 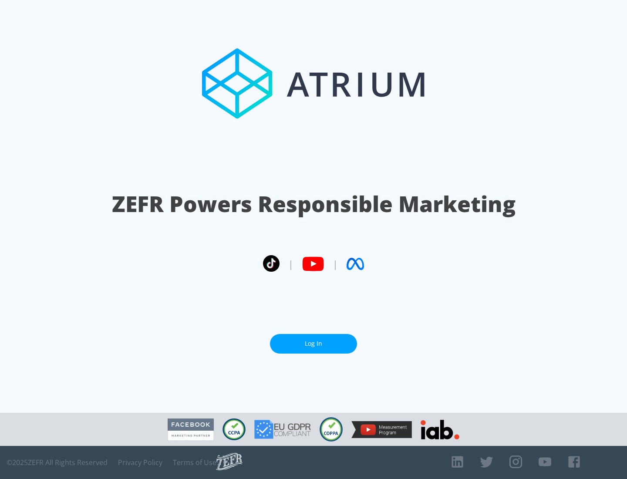 I want to click on h1: ZEFR Powers Responsible Marketing, so click(x=313, y=204).